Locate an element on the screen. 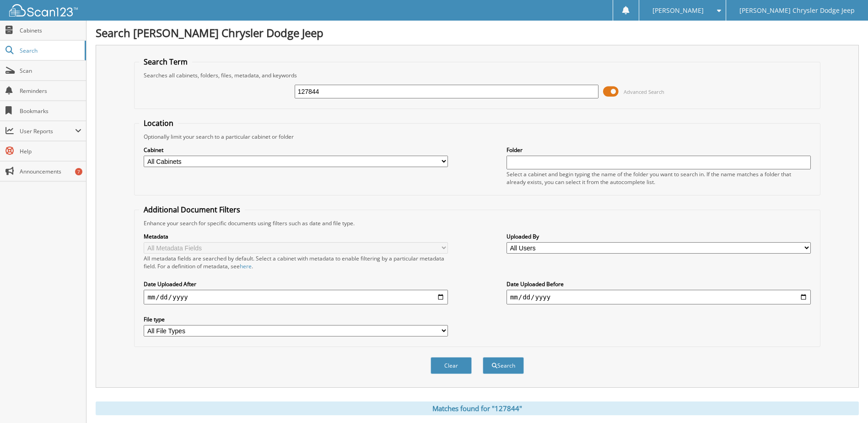 The image size is (868, 423). div: Optionally limit your search to a particular cabinet or folder is located at coordinates (477, 136).